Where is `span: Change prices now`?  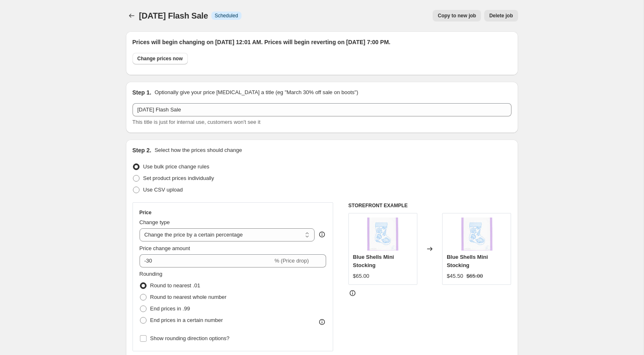
span: Change prices now is located at coordinates (160, 59).